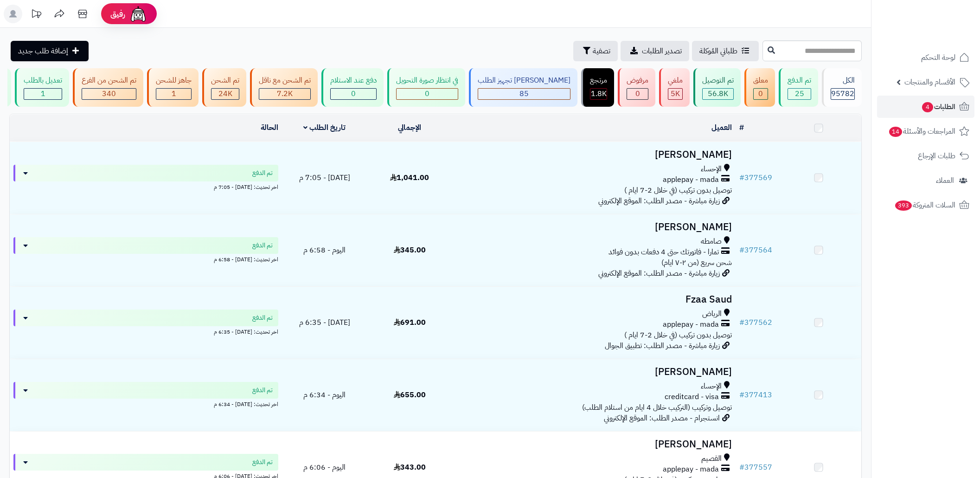 Image resolution: width=980 pixels, height=478 pixels. What do you see at coordinates (410, 467) in the screenshot?
I see `span: 343.00` at bounding box center [410, 467].